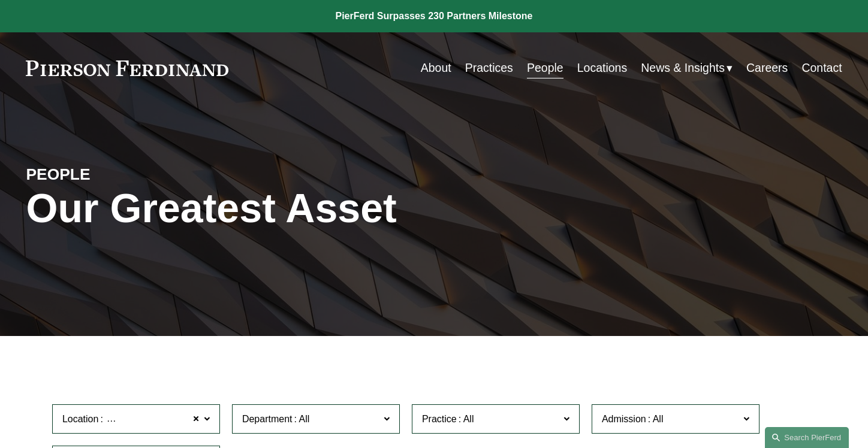 The width and height of the screenshot is (868, 448). Describe the element at coordinates (545, 68) in the screenshot. I see `a: People` at that location.